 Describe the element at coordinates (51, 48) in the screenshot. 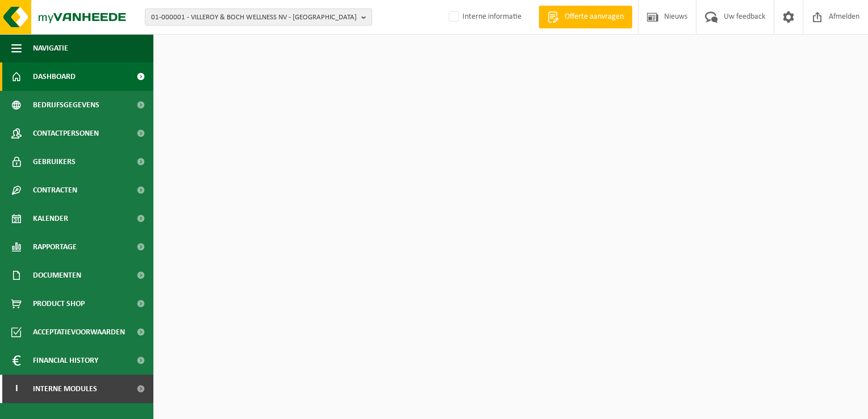

I see `span: Navigatie` at that location.